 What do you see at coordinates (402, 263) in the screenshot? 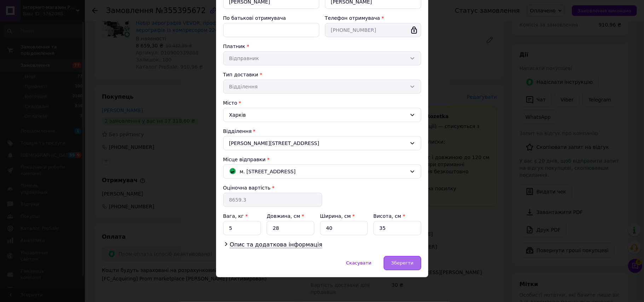
I see `span: Зберегти` at bounding box center [402, 263].